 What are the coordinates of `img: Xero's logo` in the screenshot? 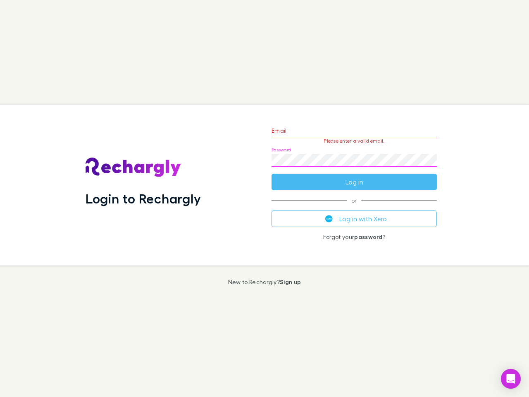 It's located at (329, 219).